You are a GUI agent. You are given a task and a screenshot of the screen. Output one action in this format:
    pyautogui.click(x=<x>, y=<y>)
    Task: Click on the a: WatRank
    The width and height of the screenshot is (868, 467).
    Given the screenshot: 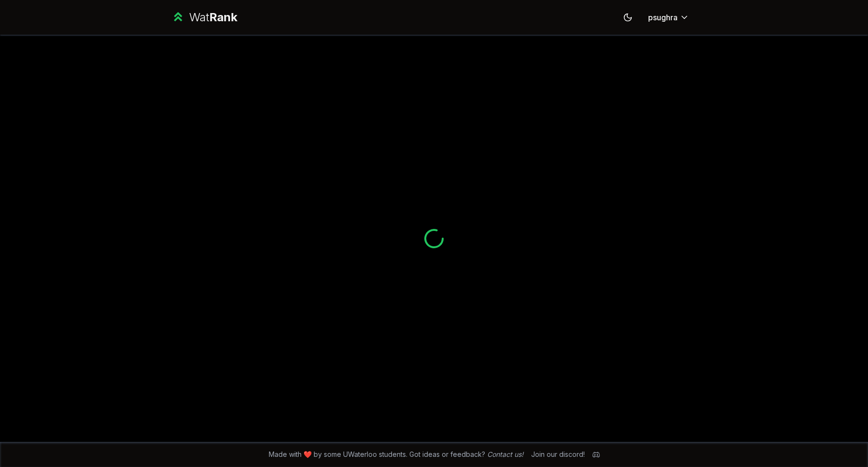 What is the action you would take?
    pyautogui.click(x=204, y=17)
    